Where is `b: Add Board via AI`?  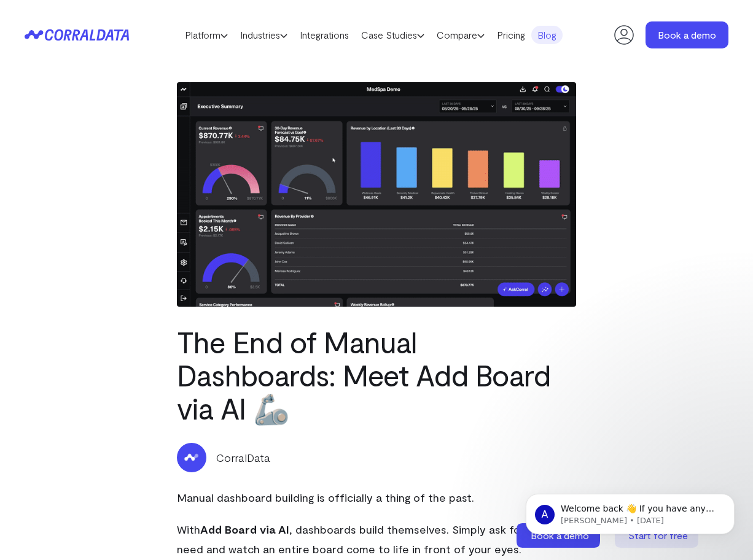
b: Add Board via AI is located at coordinates (244, 529).